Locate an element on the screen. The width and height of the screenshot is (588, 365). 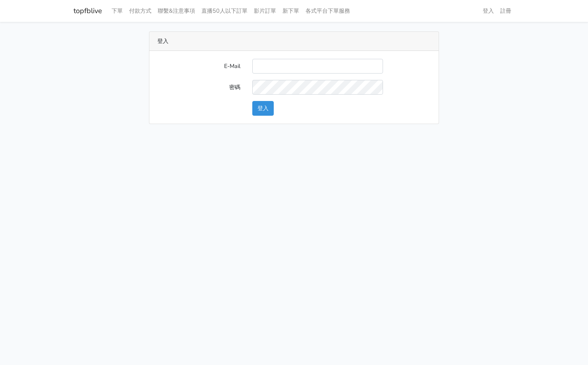
a: 登入 is located at coordinates (489, 11).